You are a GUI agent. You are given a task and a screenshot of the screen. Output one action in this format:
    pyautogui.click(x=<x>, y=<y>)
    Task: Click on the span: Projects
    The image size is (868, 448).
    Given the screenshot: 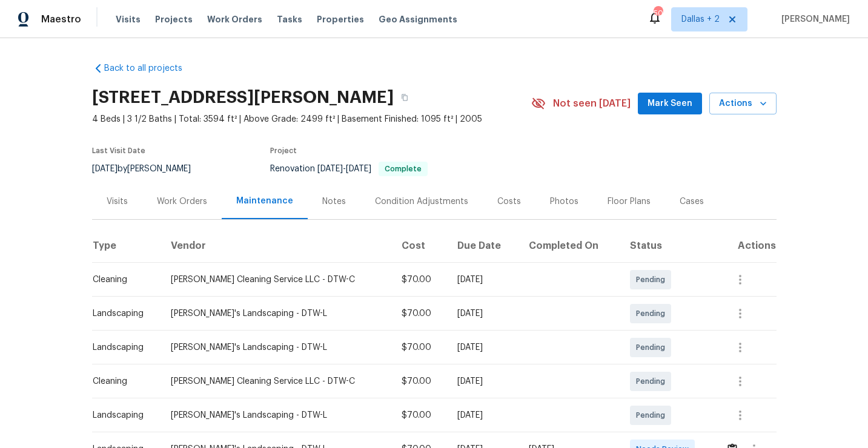 What is the action you would take?
    pyautogui.click(x=174, y=19)
    